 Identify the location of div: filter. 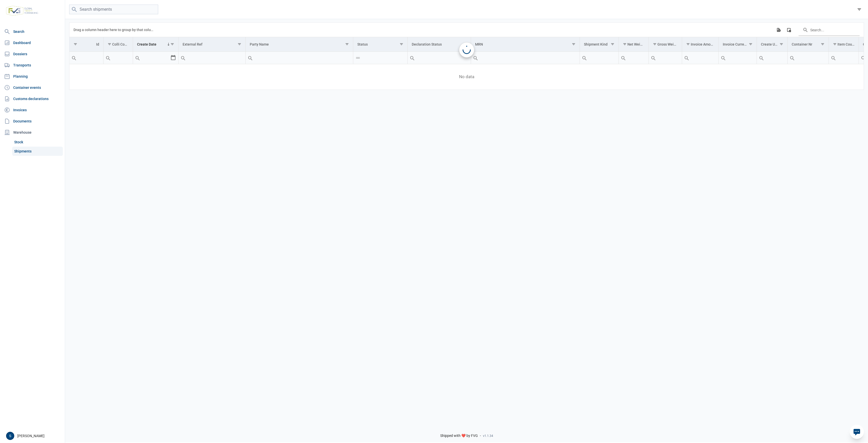
(859, 10).